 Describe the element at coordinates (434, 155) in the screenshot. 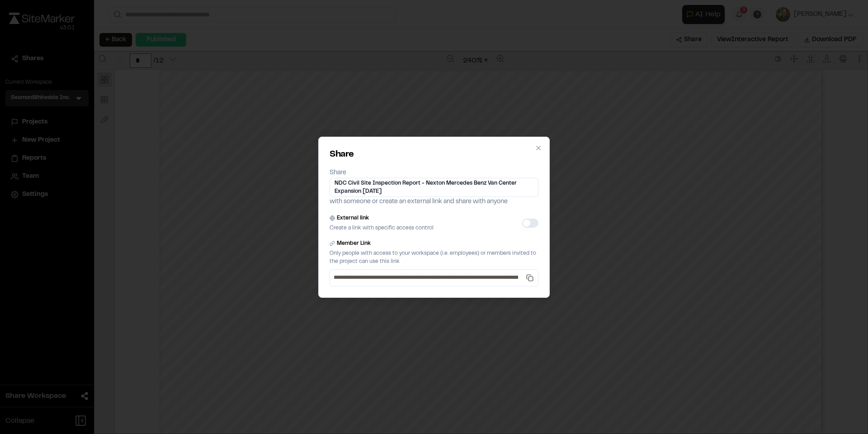

I see `h2: Share` at that location.